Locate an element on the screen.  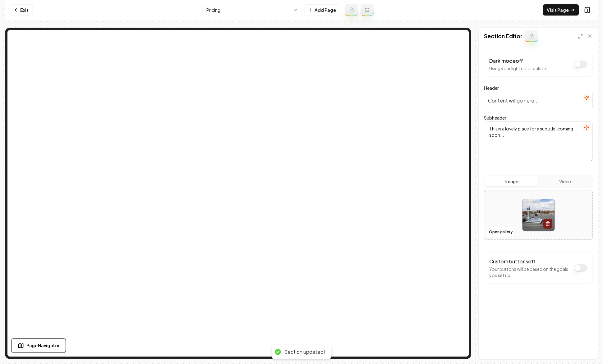
input: Header is located at coordinates (538, 100).